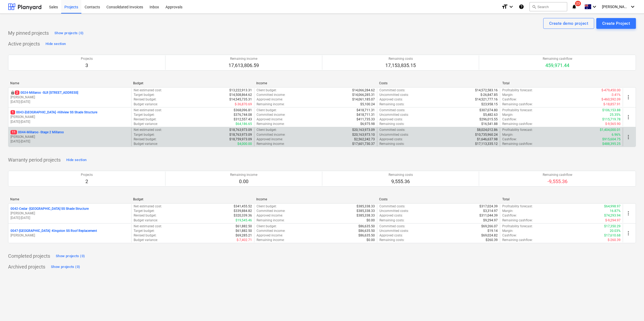  What do you see at coordinates (616, 95) in the screenshot?
I see `p: -3.41%` at bounding box center [616, 95].